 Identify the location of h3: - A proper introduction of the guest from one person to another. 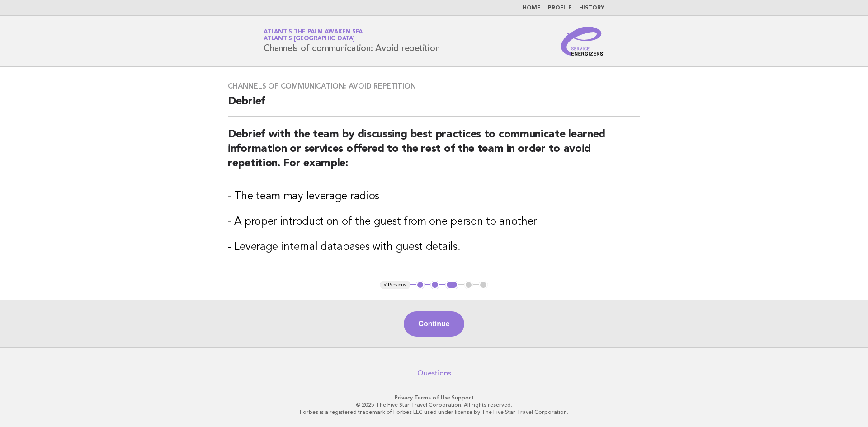
(434, 222).